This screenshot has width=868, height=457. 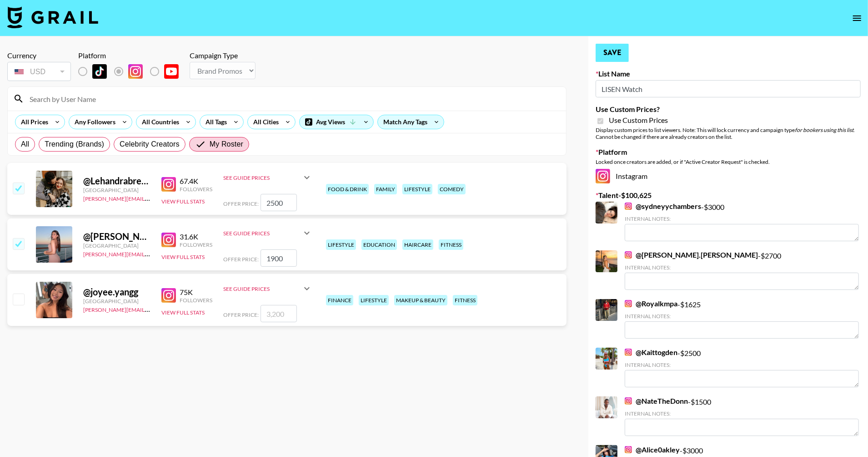 I want to click on div: 75K, so click(x=196, y=292).